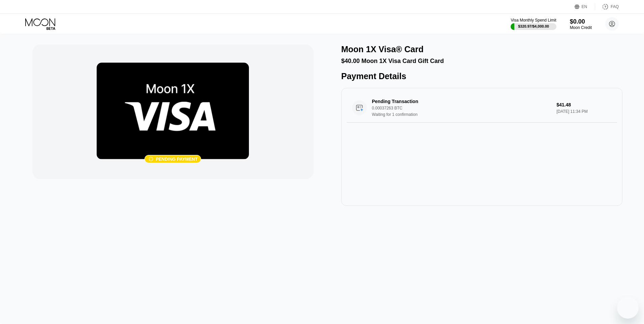 The height and width of the screenshot is (324, 644). Describe the element at coordinates (533, 24) in the screenshot. I see `div: Visa Monthly Spend Limit$320.97/$4,000.00` at that location.